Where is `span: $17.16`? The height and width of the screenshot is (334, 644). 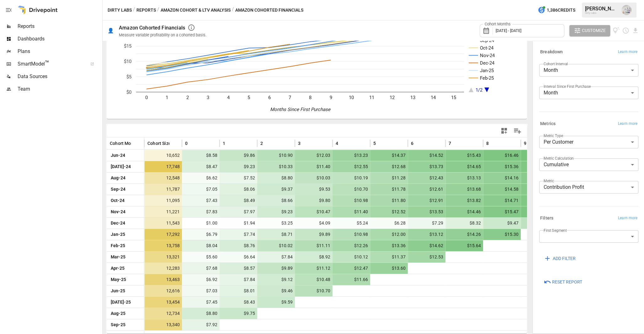
span: $17.16 is located at coordinates (540, 155).